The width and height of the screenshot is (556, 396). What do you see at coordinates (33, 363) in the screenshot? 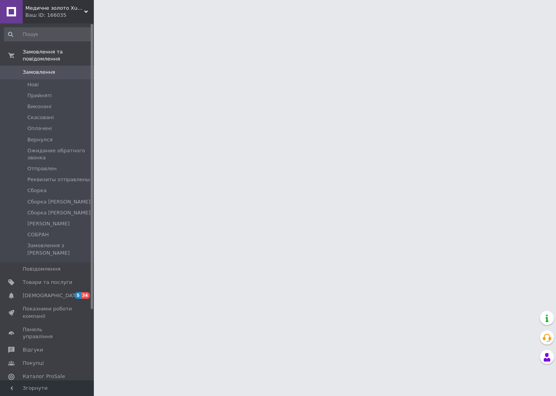
I see `span: Покупці` at bounding box center [33, 363].